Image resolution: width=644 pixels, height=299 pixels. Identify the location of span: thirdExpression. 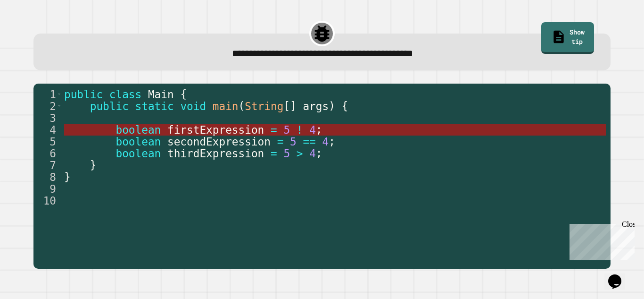
(216, 153).